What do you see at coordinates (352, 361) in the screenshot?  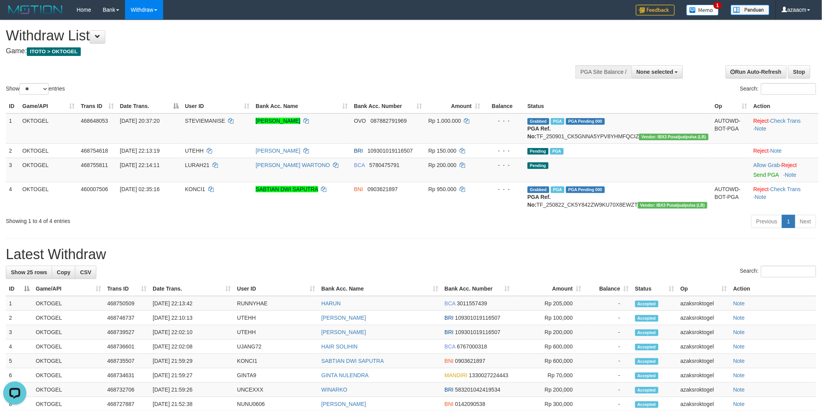 I see `a: SABTIAN DWI SAPUTRA` at bounding box center [352, 361].